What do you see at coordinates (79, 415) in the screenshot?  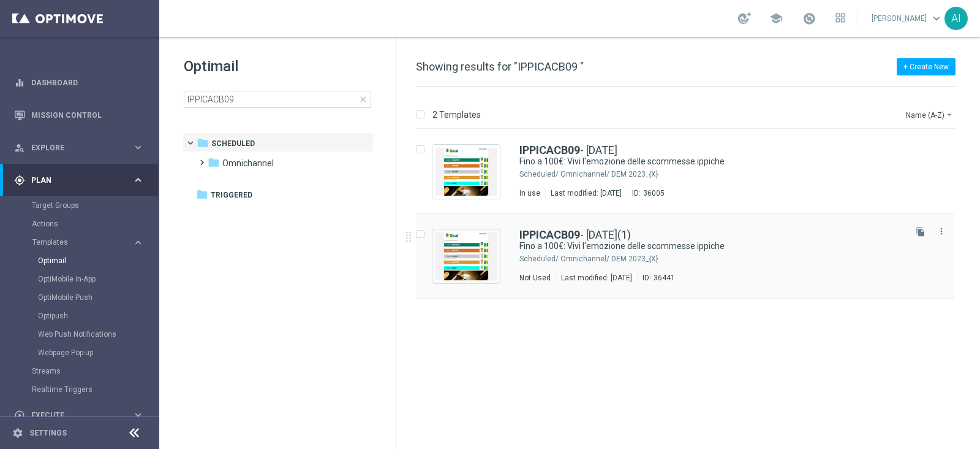 I see `div: play_circle_outline Execute keyboard_arrow_right` at bounding box center [79, 415].